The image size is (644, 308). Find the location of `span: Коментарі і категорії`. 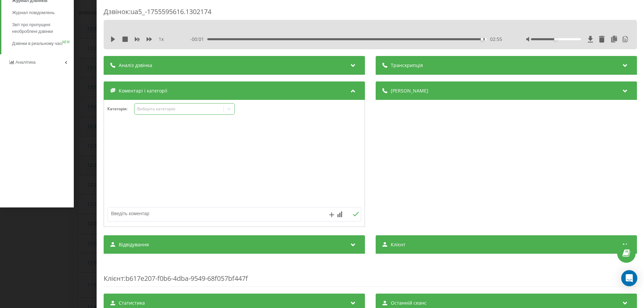

span: Коментарі і категорії is located at coordinates (143, 91).